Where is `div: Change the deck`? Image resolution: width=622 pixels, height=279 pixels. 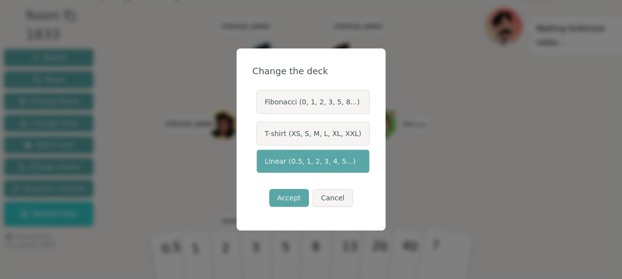
div: Change the deck is located at coordinates (311, 71).